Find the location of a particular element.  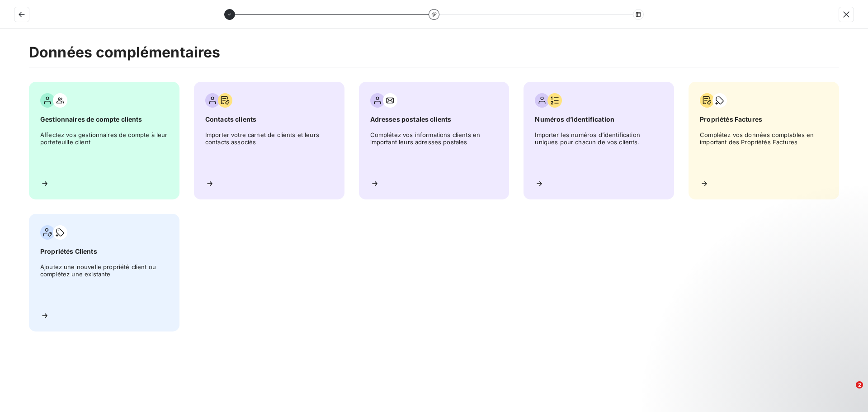

span: 2 is located at coordinates (860, 385).